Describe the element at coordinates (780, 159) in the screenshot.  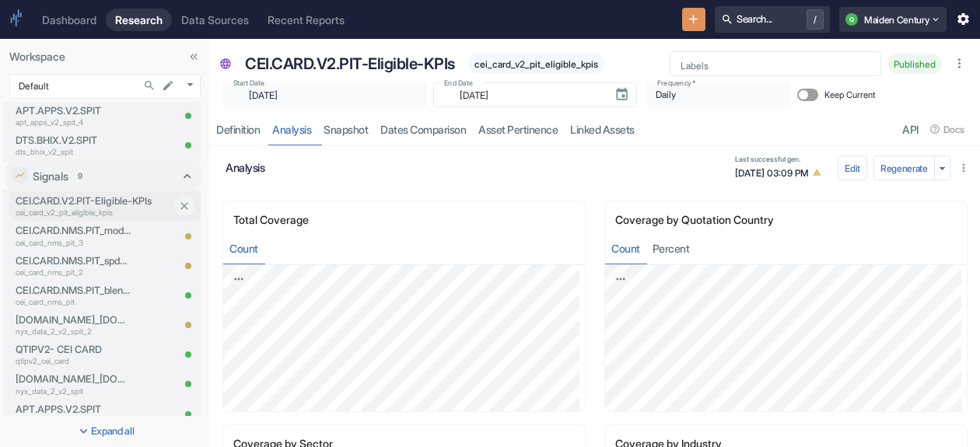
I see `span: Last successful gen.` at that location.